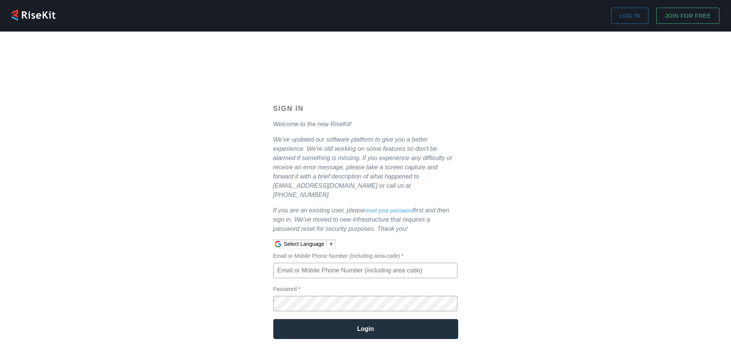  What do you see at coordinates (688, 16) in the screenshot?
I see `button: Join for FREE` at bounding box center [688, 16].